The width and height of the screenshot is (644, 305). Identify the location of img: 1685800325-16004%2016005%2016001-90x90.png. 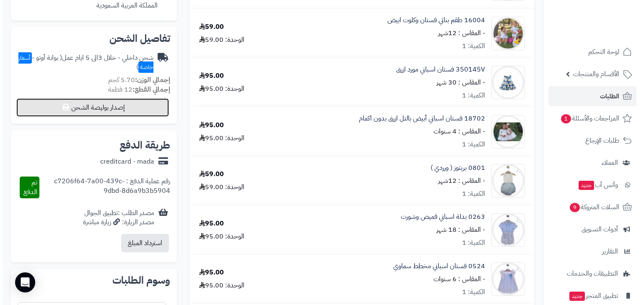
(506, 34).